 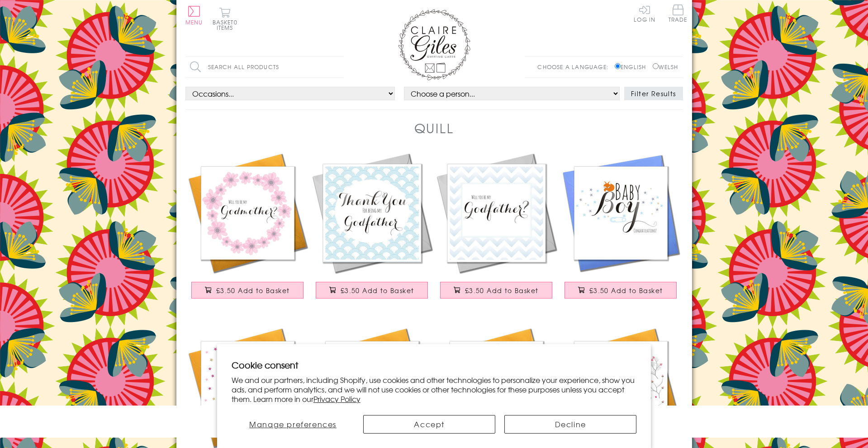 I want to click on button: Basket0 items, so click(x=225, y=19).